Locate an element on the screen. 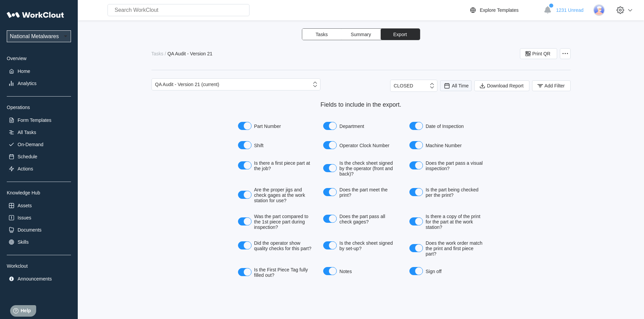 This screenshot has height=319, width=644. button: Department is located at coordinates (330, 126).